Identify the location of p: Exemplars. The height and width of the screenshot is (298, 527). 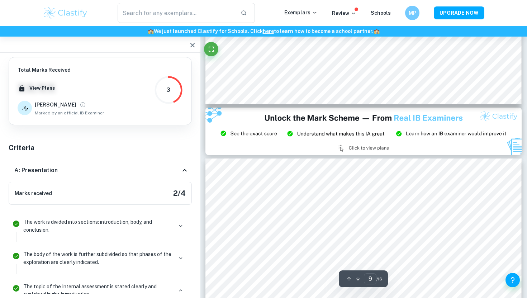
(301, 13).